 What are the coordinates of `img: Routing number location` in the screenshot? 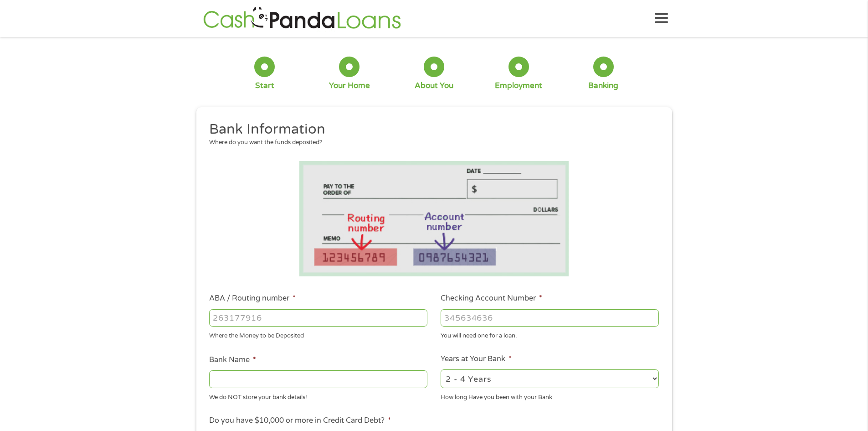 It's located at (434, 219).